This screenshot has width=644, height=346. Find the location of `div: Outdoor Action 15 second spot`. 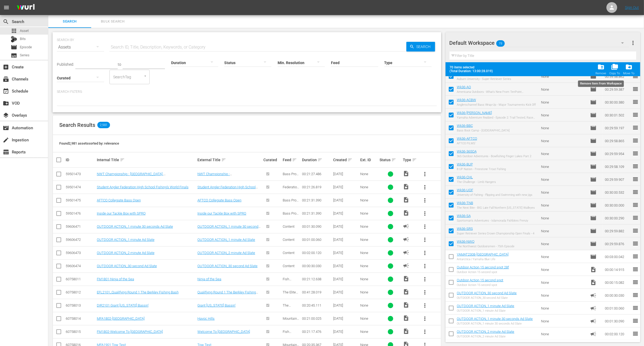

div: Outdoor Action 15 second spot is located at coordinates (483, 272).